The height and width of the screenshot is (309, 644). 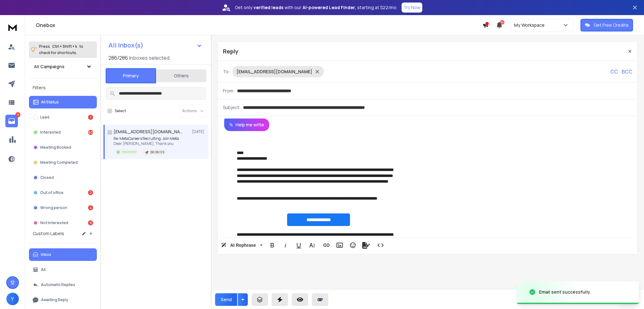 What do you see at coordinates (228, 91) in the screenshot?
I see `p: From:` at bounding box center [228, 91].